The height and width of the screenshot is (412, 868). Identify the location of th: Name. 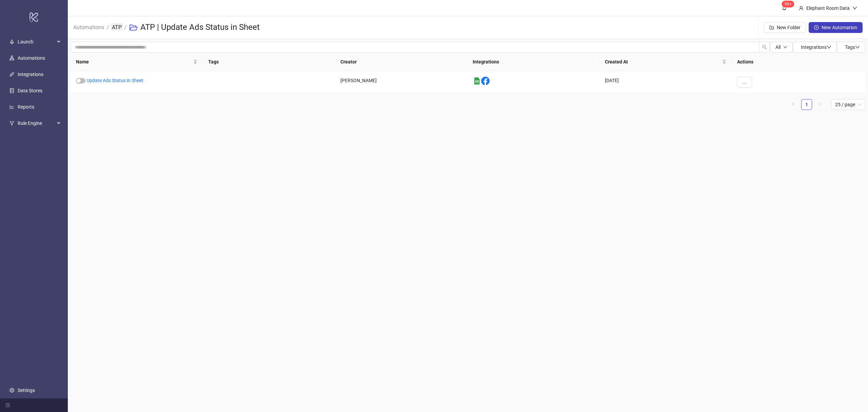
(136, 62).